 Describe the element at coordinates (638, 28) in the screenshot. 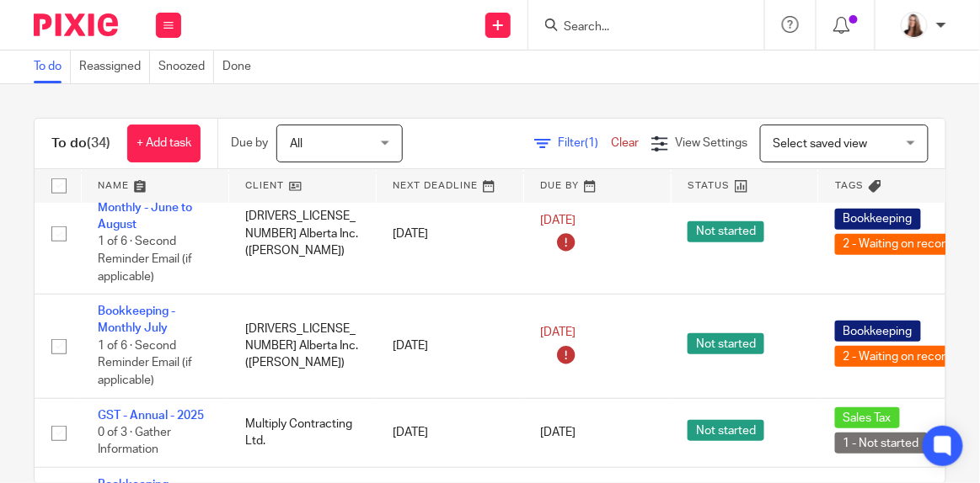

I see `input: Search` at that location.